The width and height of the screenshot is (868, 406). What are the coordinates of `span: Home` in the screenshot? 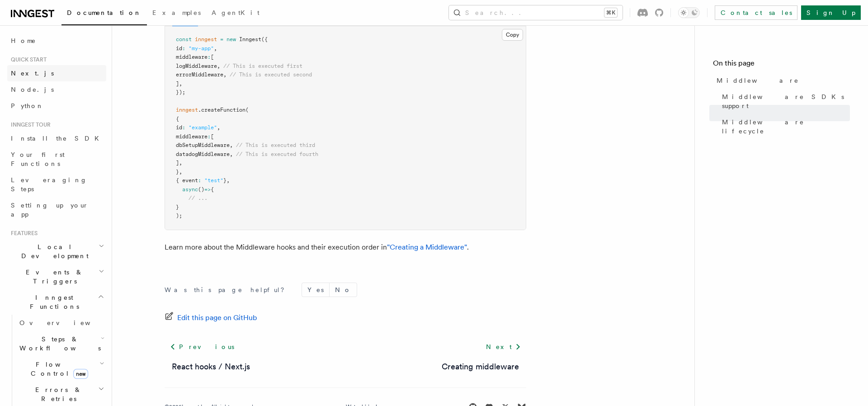 It's located at (24, 41).